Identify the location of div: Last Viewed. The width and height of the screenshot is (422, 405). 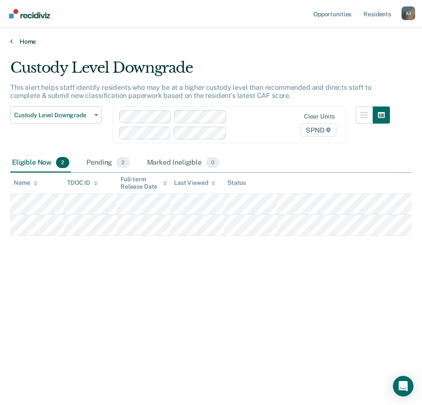
(195, 183).